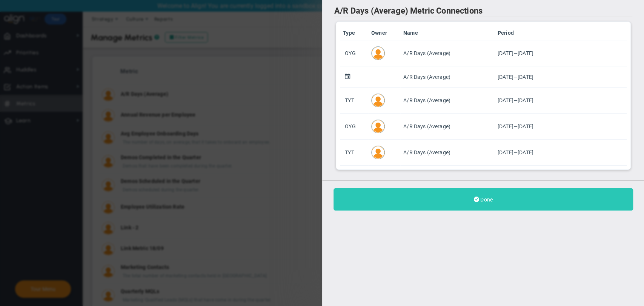 Image resolution: width=644 pixels, height=306 pixels. What do you see at coordinates (347, 76) in the screenshot?
I see `span: Quarterly Action` at bounding box center [347, 76].